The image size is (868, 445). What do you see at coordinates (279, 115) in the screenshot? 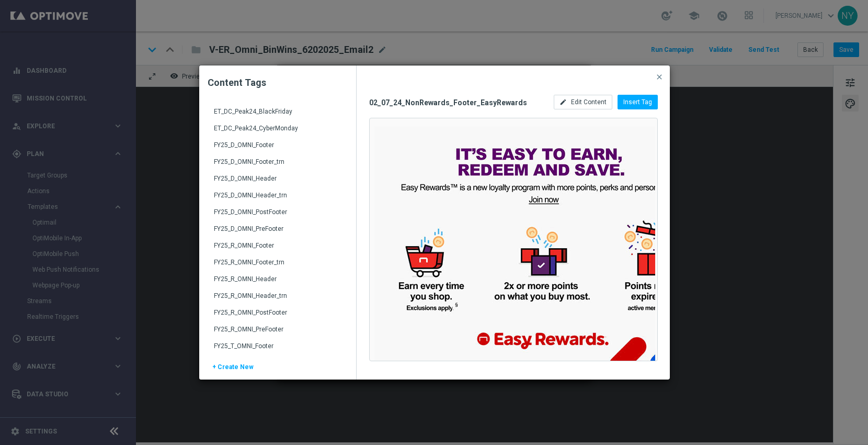
I see `div: ET_DC_Peak24_BlackFriday` at bounding box center [279, 115].